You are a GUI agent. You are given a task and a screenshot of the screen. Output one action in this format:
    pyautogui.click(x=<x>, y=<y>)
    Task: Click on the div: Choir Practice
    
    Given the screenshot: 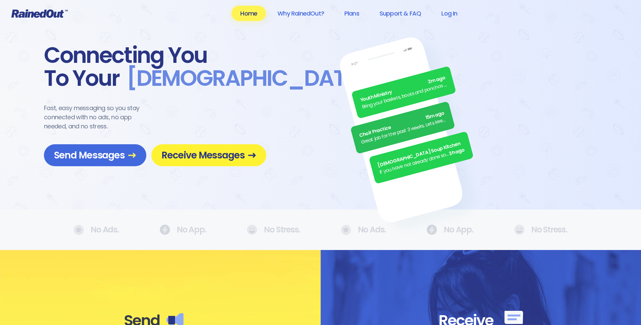 What is the action you would take?
    pyautogui.click(x=402, y=124)
    